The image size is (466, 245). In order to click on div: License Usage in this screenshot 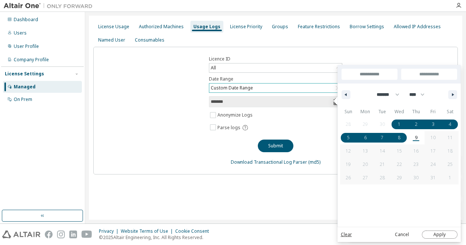, I will do `click(114, 27)`.